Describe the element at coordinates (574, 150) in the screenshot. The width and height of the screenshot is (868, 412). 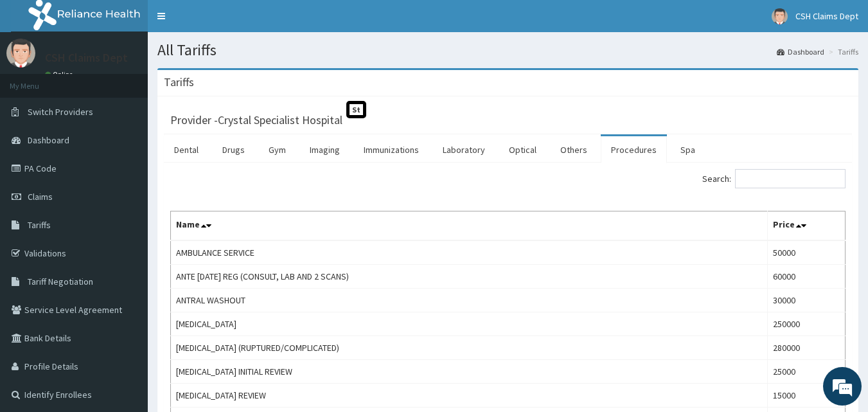
I see `a: Others` at that location.